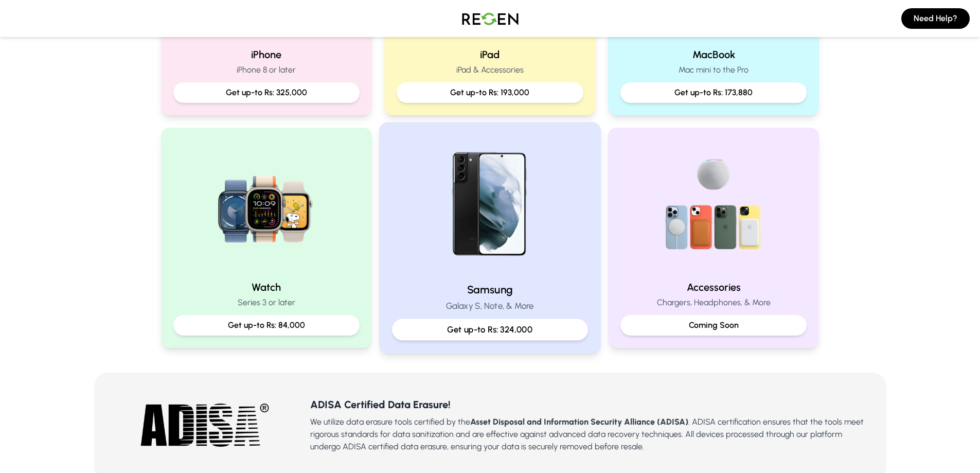 This screenshot has width=980, height=473. What do you see at coordinates (490, 306) in the screenshot?
I see `p: Galaxy S, Note, & More` at bounding box center [490, 306].